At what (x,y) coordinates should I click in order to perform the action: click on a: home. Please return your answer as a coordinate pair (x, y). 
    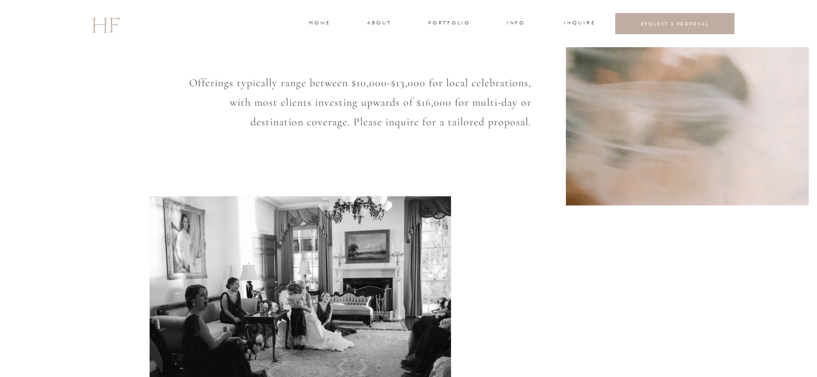
    Looking at the image, I should click on (319, 24).